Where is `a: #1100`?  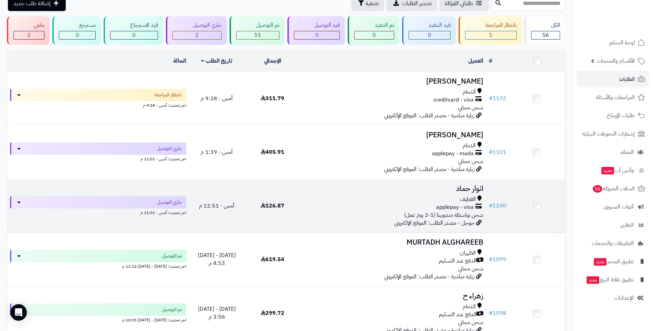
a: #1100 is located at coordinates (497, 206).